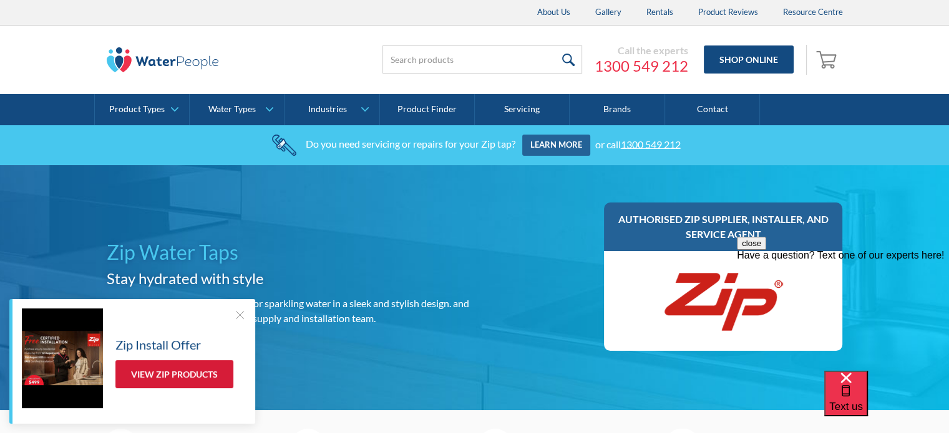  Describe the element at coordinates (723, 227) in the screenshot. I see `h3: Authorised Zip supplier, installer, and service agent` at that location.